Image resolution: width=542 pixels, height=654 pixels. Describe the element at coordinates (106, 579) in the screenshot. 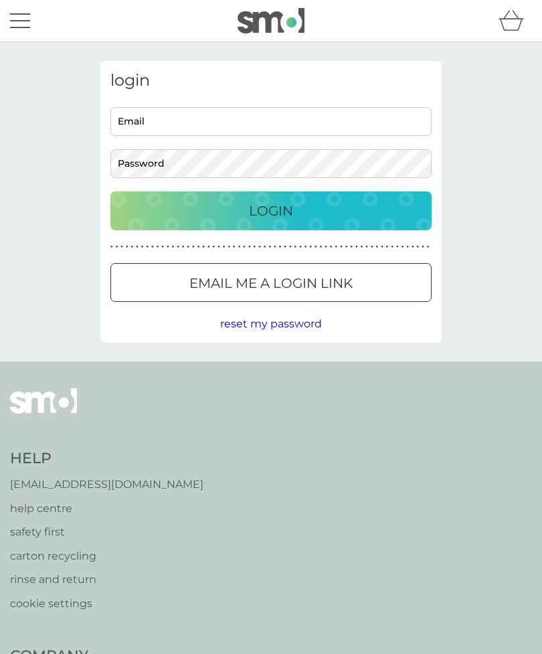

I see `p: rinse and return` at that location.